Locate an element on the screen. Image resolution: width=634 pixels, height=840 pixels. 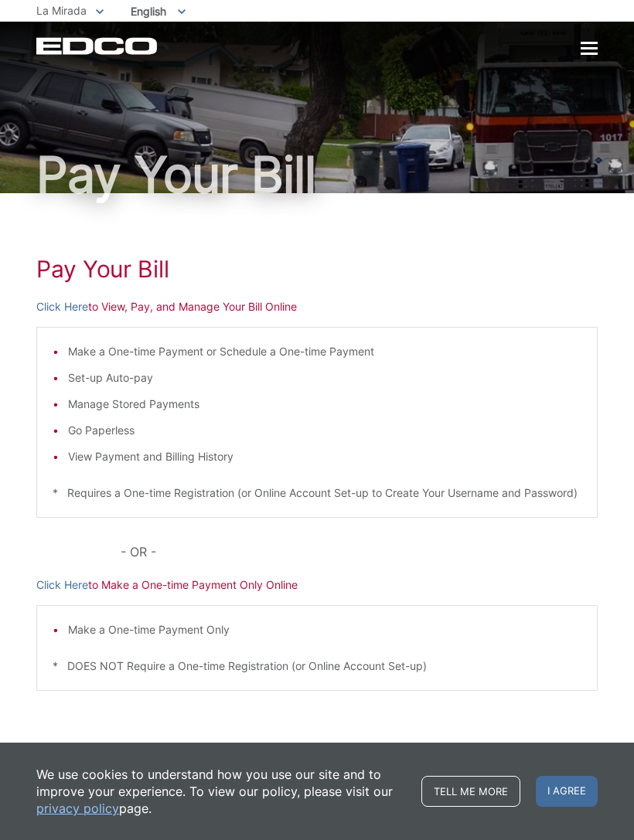
li: View Payment and Billing History is located at coordinates (325, 457).